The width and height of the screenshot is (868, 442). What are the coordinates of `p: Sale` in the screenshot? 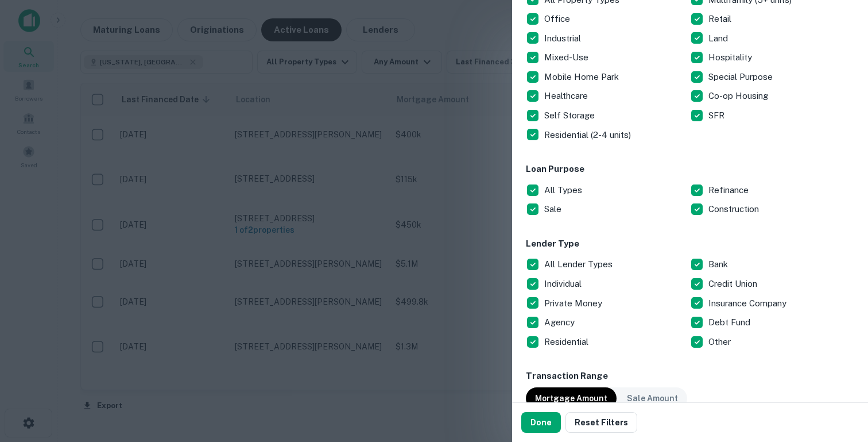 It's located at (554, 209).